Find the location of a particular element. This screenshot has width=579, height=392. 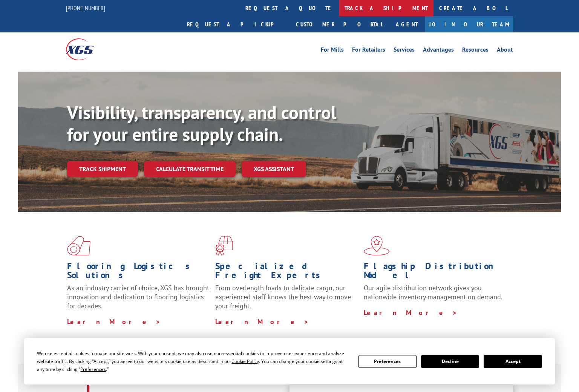

img: xgs-icon-total-supply-chain-intelligence-red is located at coordinates (78, 245).